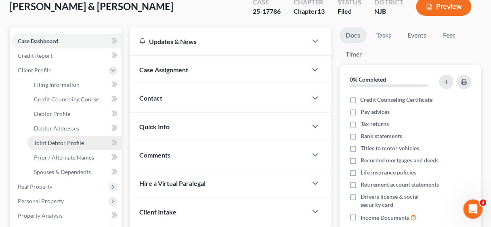 Image resolution: width=491 pixels, height=227 pixels. What do you see at coordinates (172, 183) in the screenshot?
I see `span: Hire a Virtual Paralegal` at bounding box center [172, 183].